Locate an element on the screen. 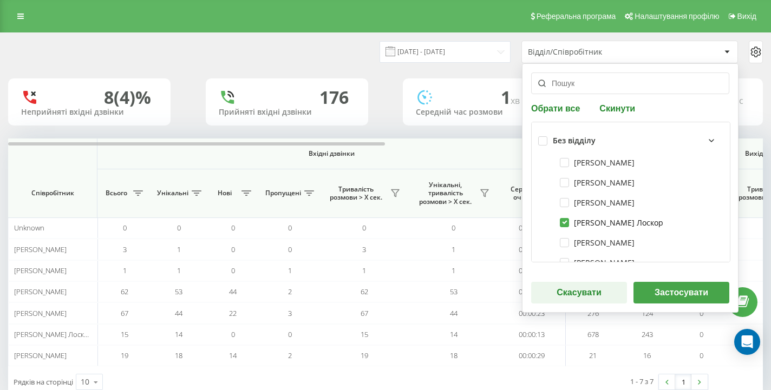 Image resolution: width=771 pixels, height=390 pixels. button: Скасувати is located at coordinates (579, 293).